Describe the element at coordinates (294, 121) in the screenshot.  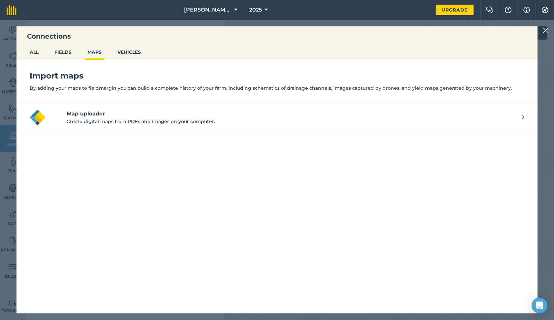
I see `p: Create digital maps from PDFs and images on your computer.` at that location.